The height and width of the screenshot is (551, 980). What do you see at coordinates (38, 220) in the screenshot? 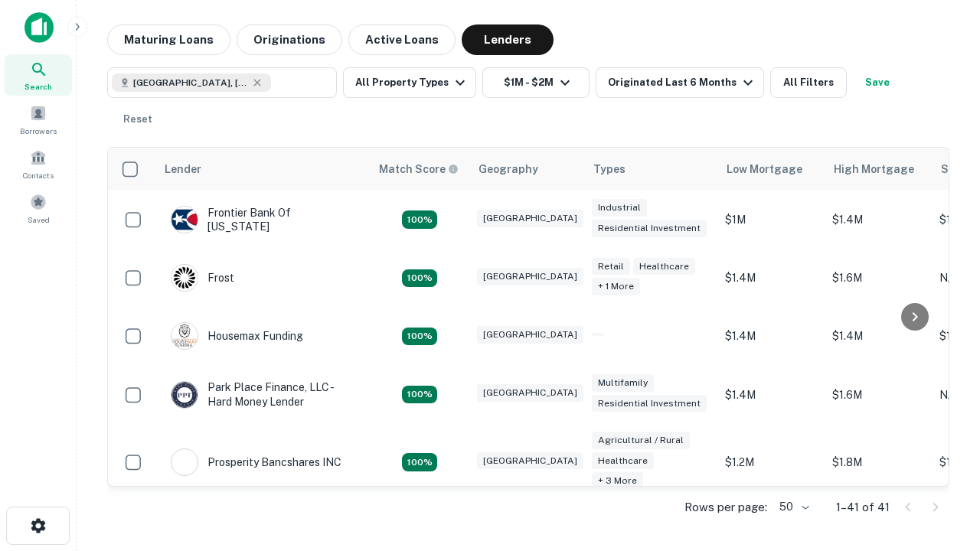
I see `span: Saved` at bounding box center [38, 220].